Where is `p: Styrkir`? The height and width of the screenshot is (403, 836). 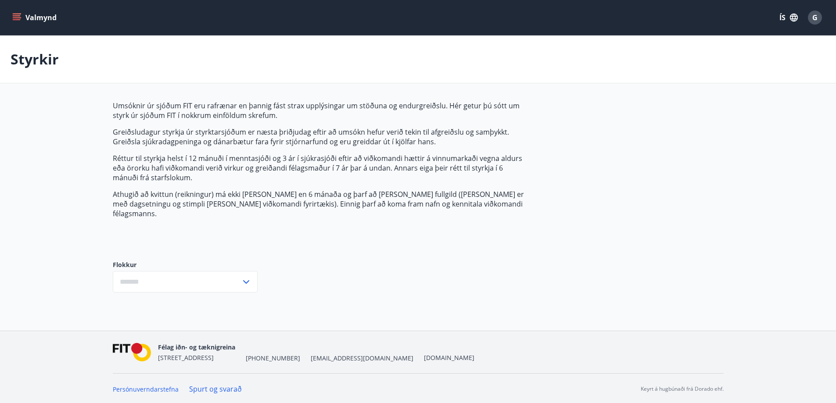 p: Styrkir is located at coordinates (35, 59).